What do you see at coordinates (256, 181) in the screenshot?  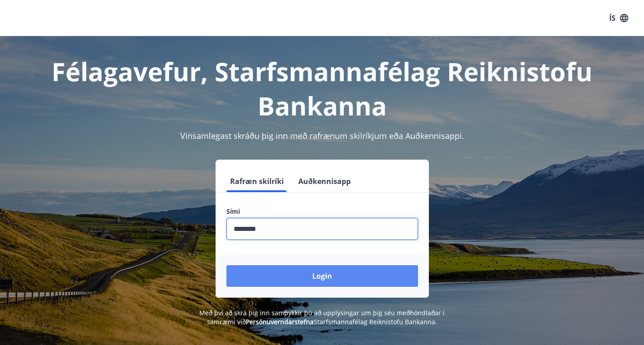 I see `button: Rafræn skilríki` at bounding box center [256, 181].